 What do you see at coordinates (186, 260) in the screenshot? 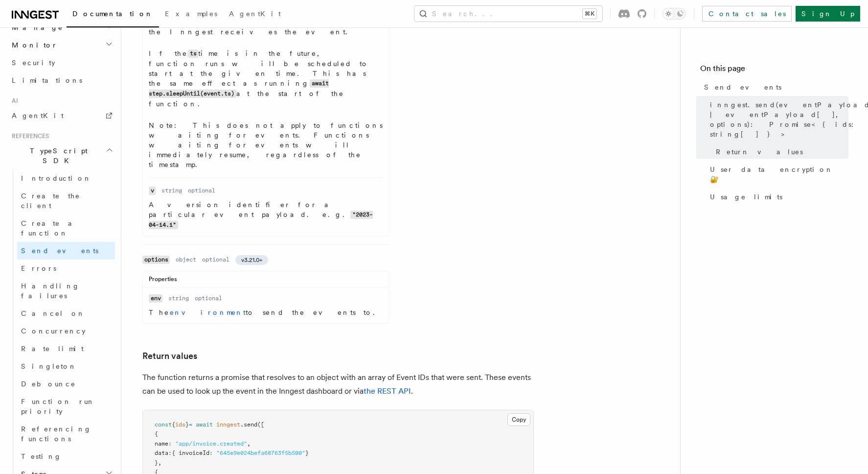
I see `dd: object` at bounding box center [186, 260].